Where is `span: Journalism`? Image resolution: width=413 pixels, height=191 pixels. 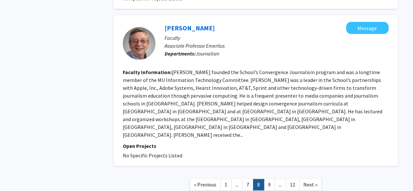 span: Journalism is located at coordinates (207, 53).